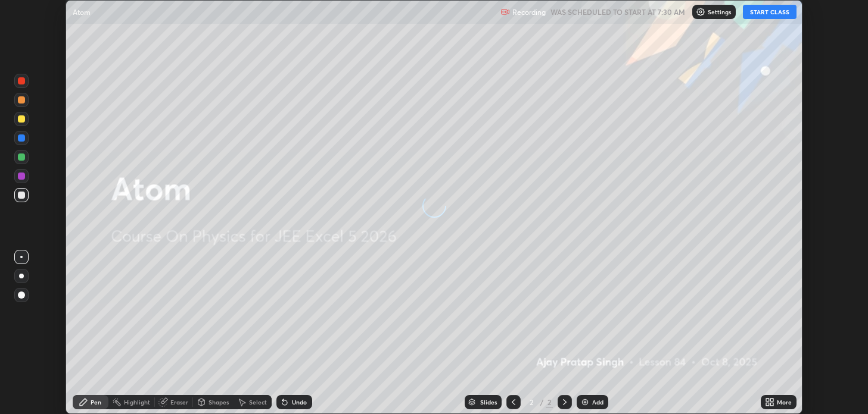  What do you see at coordinates (700, 12) in the screenshot?
I see `img: class-settings-icons` at bounding box center [700, 12].